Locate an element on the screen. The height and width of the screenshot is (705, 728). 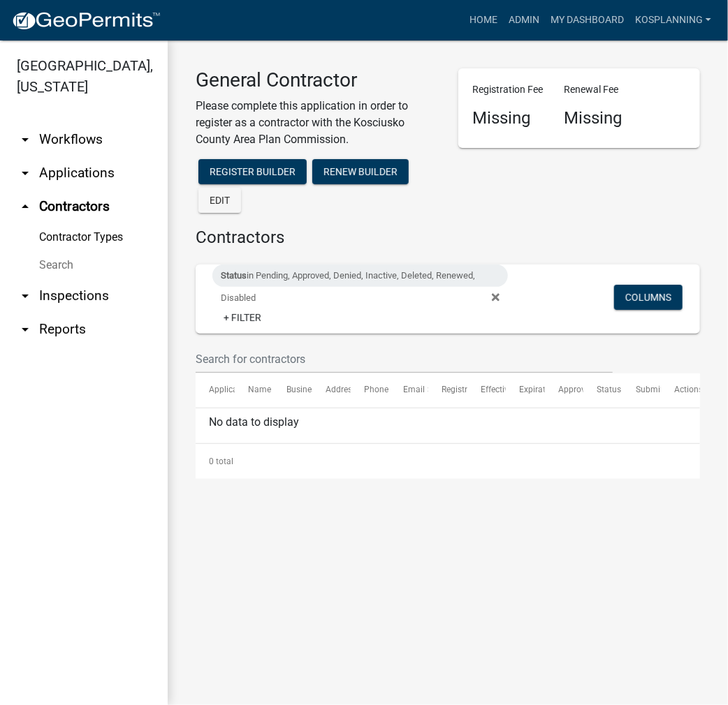
span: Expiration Date is located at coordinates (548, 389).